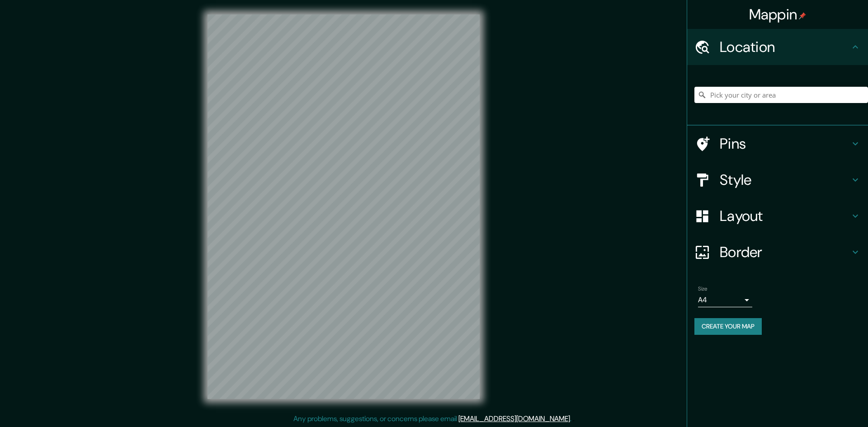  What do you see at coordinates (703, 289) in the screenshot?
I see `label: Size` at bounding box center [703, 289].